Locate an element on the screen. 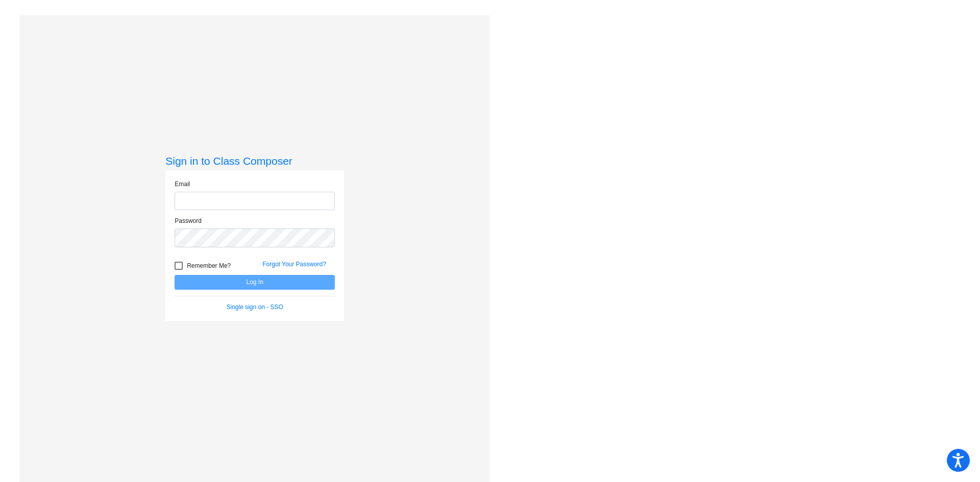 This screenshot has height=482, width=980. h3: Sign in to Class Composer is located at coordinates (255, 161).